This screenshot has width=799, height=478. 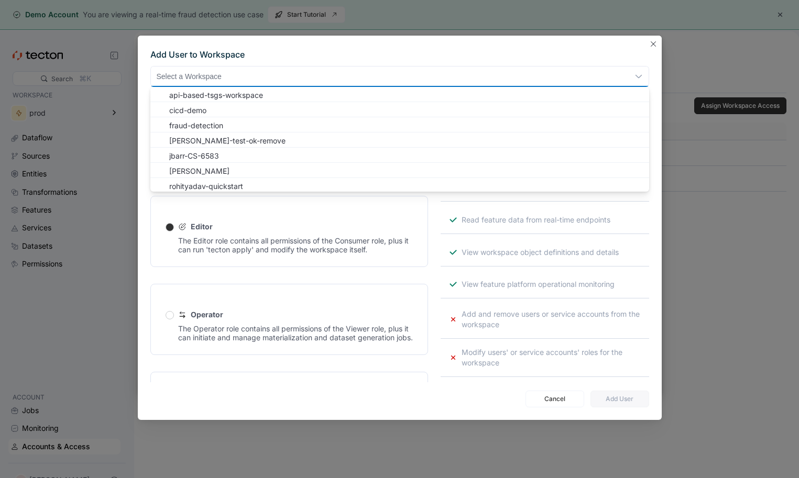 What do you see at coordinates (545, 320) in the screenshot?
I see `div: Add and remove users or service accounts from the workspace` at bounding box center [545, 320].